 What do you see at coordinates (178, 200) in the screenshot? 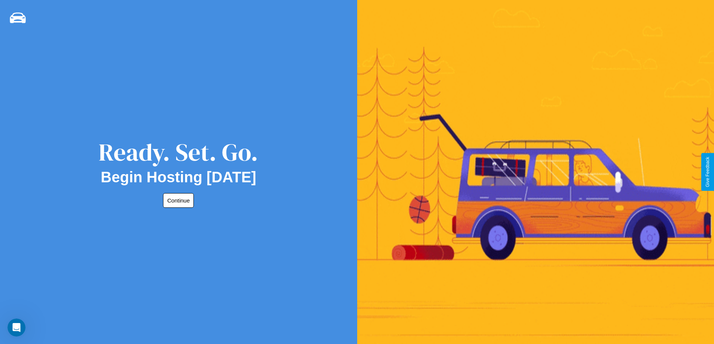
I see `button: Continue` at bounding box center [178, 200].